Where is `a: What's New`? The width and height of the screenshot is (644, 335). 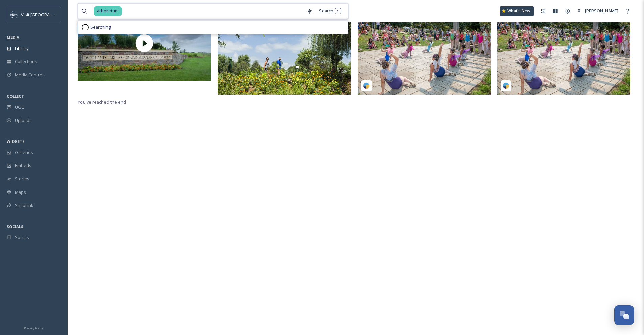
a: What's New is located at coordinates (517, 11).